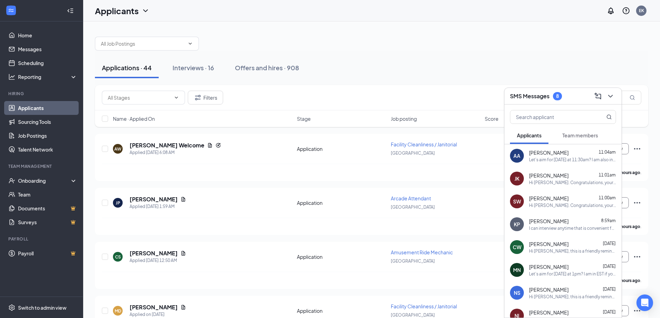 The height and width of the screenshot is (318, 660). I want to click on b: 5 hours ago, so click(629, 173).